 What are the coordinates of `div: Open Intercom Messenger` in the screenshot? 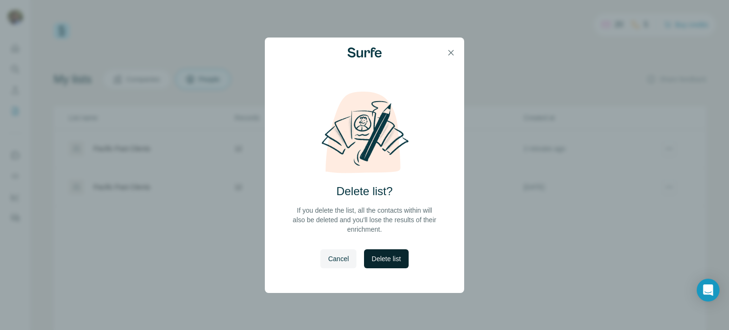 It's located at (708, 290).